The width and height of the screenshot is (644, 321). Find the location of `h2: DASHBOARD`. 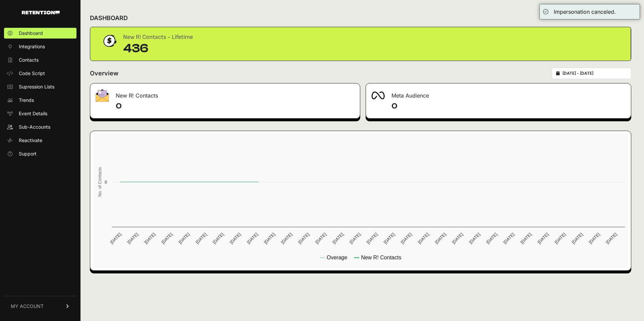

h2: DASHBOARD is located at coordinates (109, 18).